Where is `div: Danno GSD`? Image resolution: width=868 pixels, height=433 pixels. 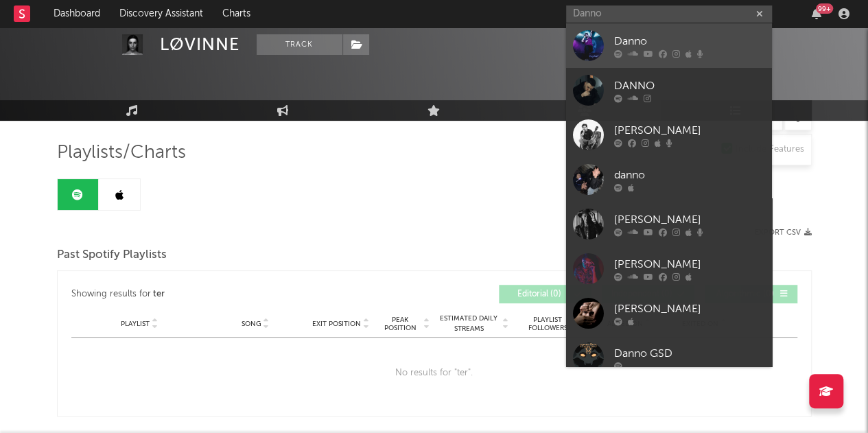 div: Danno GSD is located at coordinates (690, 354).